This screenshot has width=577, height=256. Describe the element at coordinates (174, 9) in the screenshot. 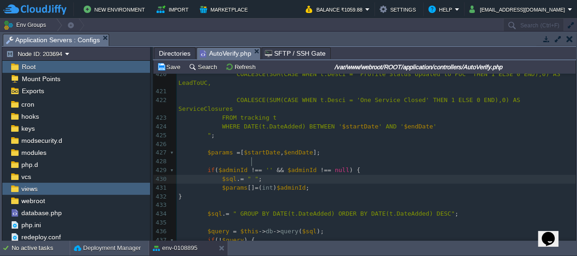

I see `button: Import` at that location.